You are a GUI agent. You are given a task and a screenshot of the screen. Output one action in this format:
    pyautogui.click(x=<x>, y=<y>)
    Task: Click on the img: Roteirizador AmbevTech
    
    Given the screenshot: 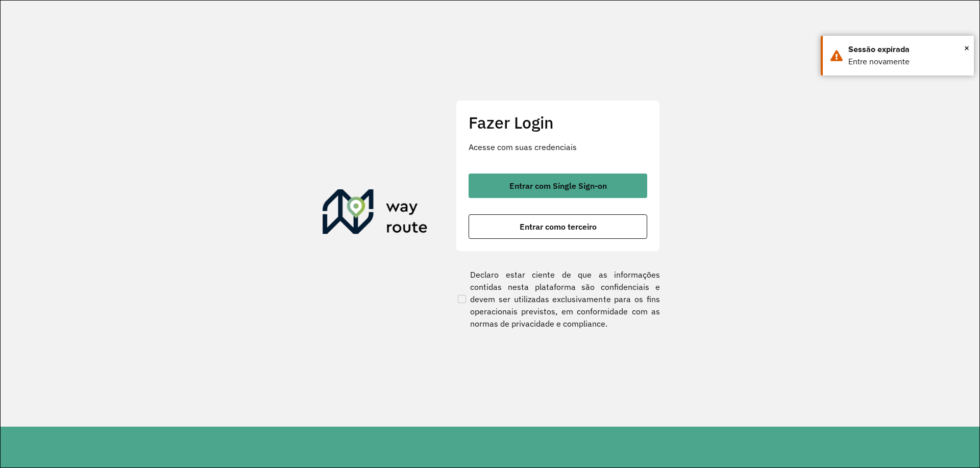 What is the action you would take?
    pyautogui.click(x=375, y=214)
    